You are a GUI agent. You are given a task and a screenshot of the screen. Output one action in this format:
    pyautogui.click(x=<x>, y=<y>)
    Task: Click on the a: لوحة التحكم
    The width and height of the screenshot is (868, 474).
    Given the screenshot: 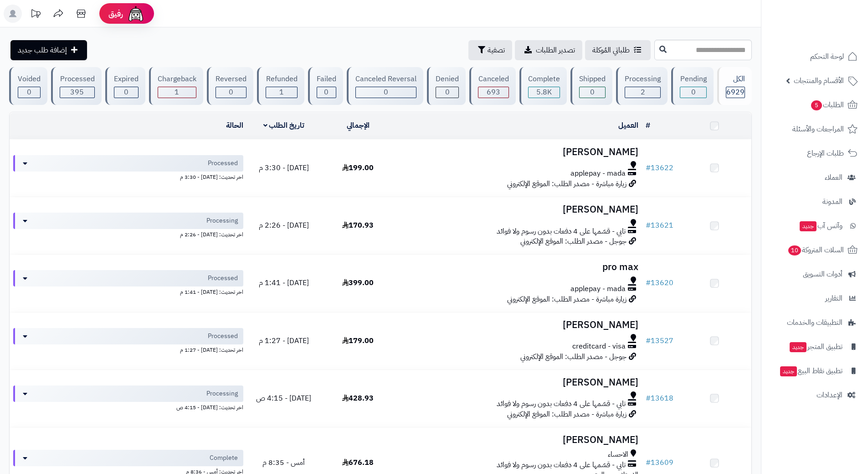 What is the action you would take?
    pyautogui.click(x=815, y=56)
    